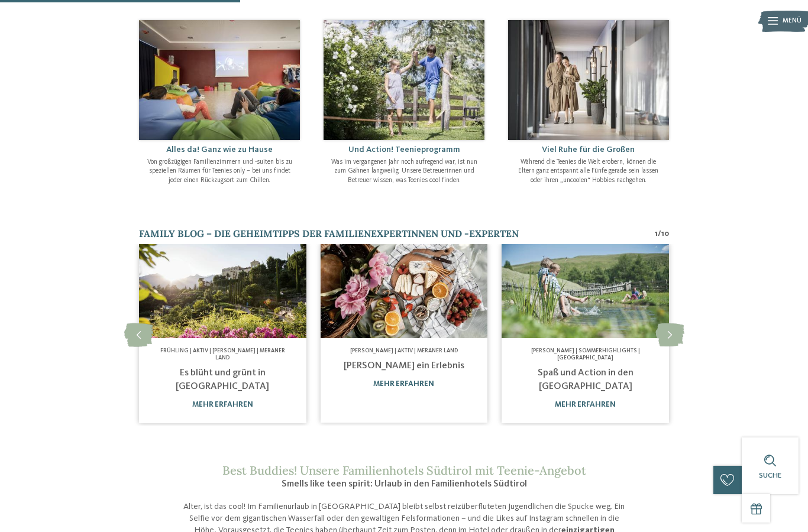  I want to click on p: Während die Teenies die Welt erobern, können die Eltern ganz entspannt alle Fünfe gerade sein las..., so click(588, 171).